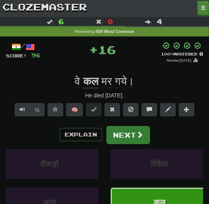 The image size is (209, 204). Describe the element at coordinates (22, 110) in the screenshot. I see `button: Play sentence audio (ctl+space)` at that location.